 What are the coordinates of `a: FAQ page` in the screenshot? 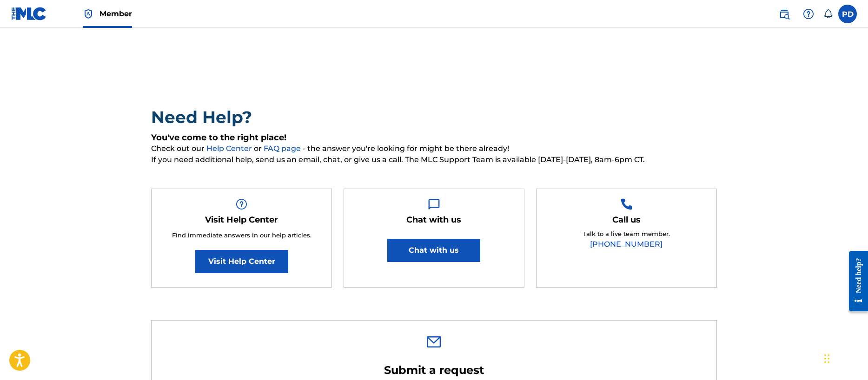 It's located at (283, 148).